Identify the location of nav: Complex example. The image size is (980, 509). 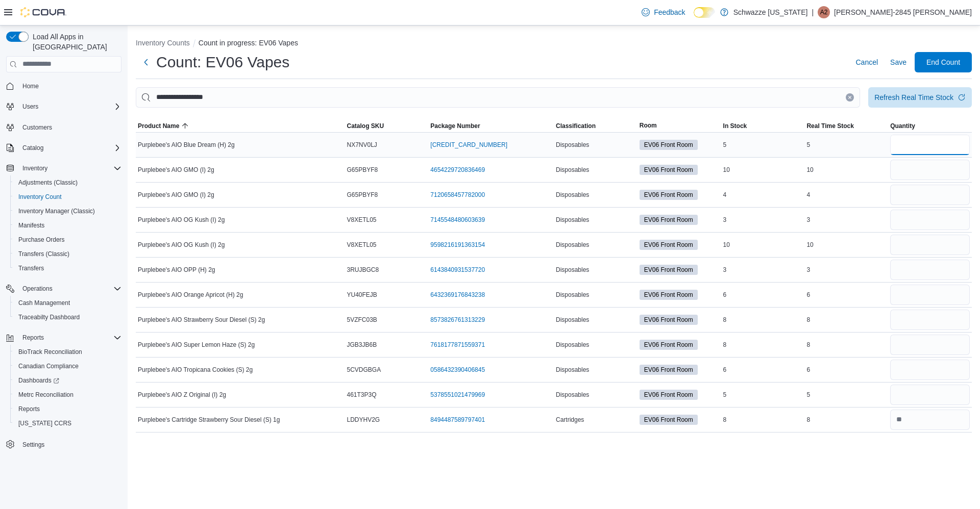
(64, 277).